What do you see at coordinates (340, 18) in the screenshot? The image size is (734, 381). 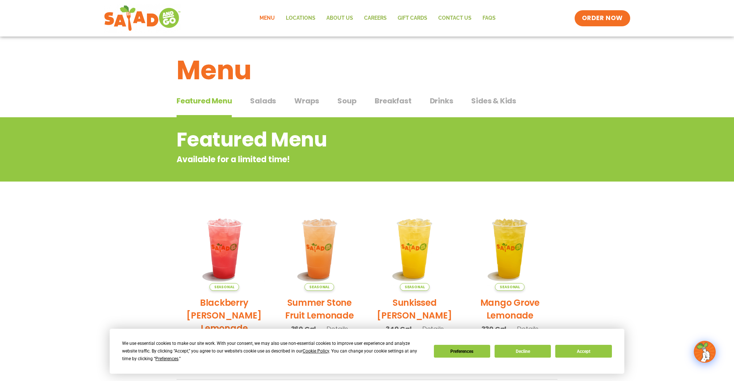 I see `a: About Us` at bounding box center [340, 18].